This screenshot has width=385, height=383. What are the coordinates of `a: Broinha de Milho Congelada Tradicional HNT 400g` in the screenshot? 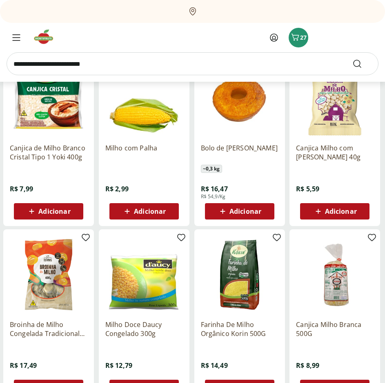 It's located at (49, 329).